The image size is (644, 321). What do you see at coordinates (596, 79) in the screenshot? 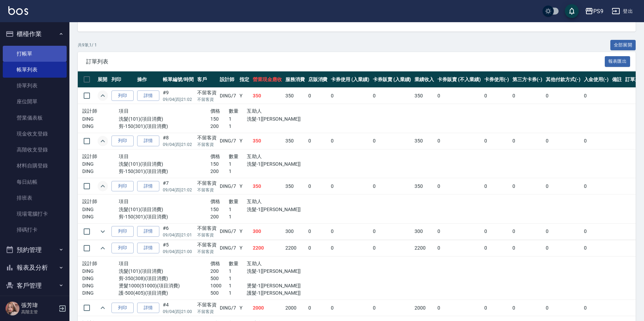
I see `th: 入金使用(-)` at bounding box center [596, 79].